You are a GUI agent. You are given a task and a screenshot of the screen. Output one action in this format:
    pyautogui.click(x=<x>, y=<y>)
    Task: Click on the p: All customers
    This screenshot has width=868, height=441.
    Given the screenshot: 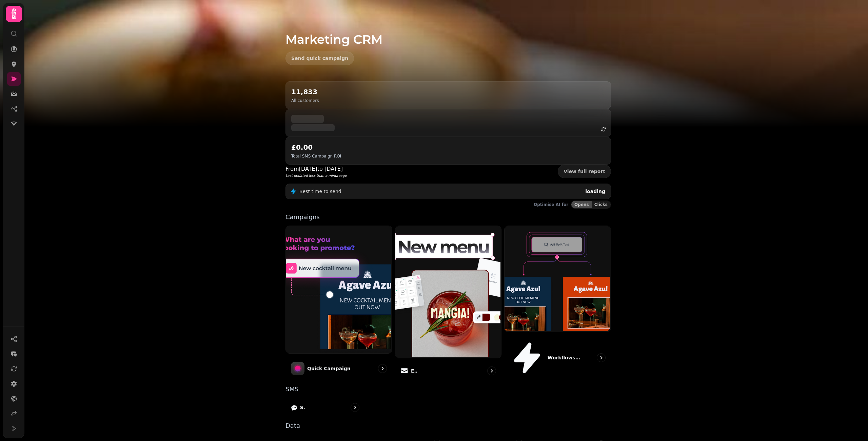 What is the action you would take?
    pyautogui.click(x=305, y=101)
    